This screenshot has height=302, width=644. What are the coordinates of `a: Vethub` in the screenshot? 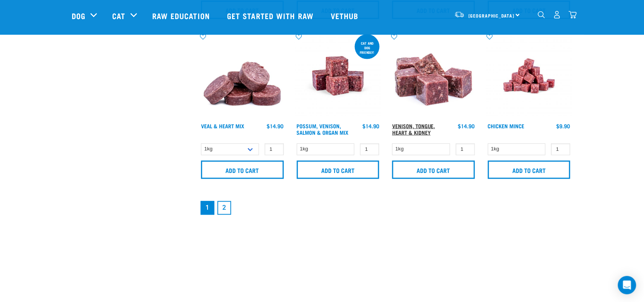 It's located at (345, 16).